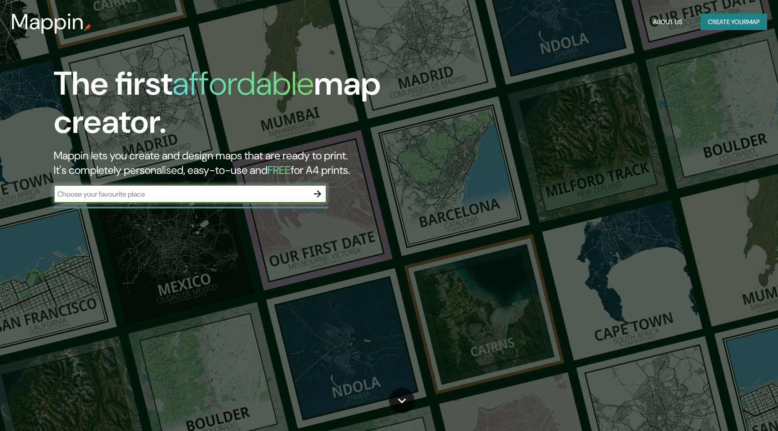  Describe the element at coordinates (181, 194) in the screenshot. I see `input: Choose your favourite place` at that location.